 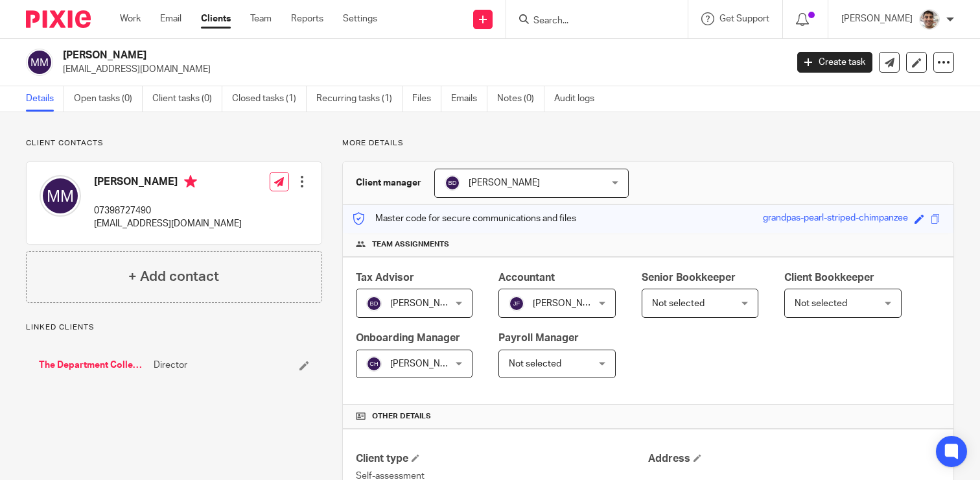 What do you see at coordinates (261, 19) in the screenshot?
I see `a: Team` at bounding box center [261, 19].